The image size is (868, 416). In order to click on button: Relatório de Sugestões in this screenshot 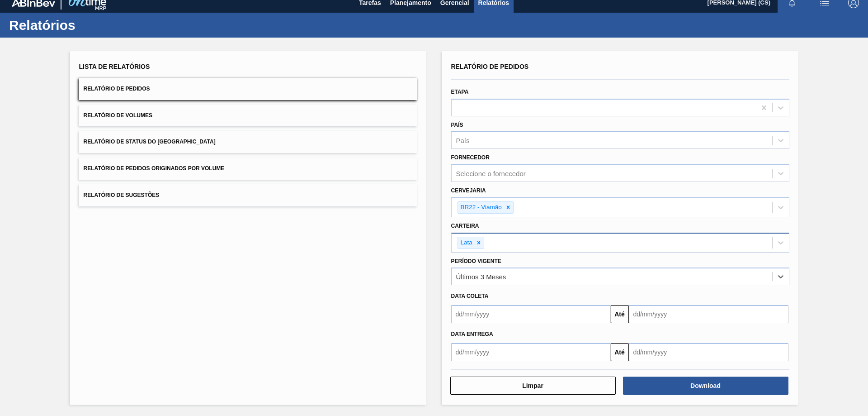, I will do `click(248, 195)`.